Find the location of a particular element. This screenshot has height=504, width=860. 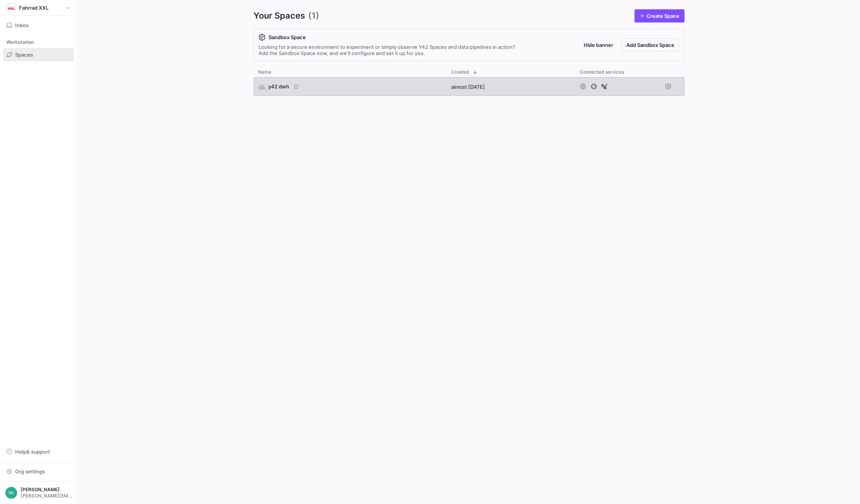

span: Org settings is located at coordinates (30, 471).